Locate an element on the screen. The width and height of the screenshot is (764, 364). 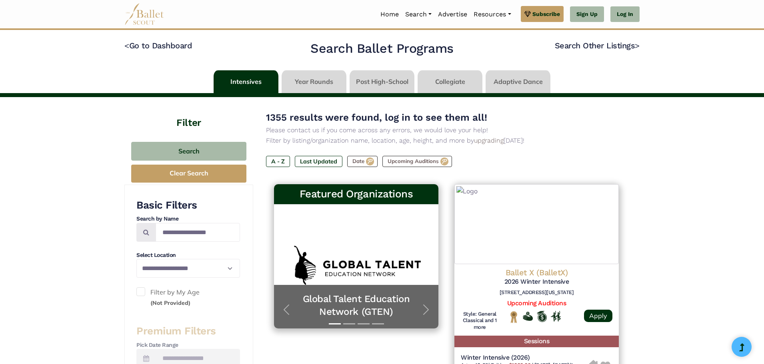
button: Slide 3 is located at coordinates (364, 324).